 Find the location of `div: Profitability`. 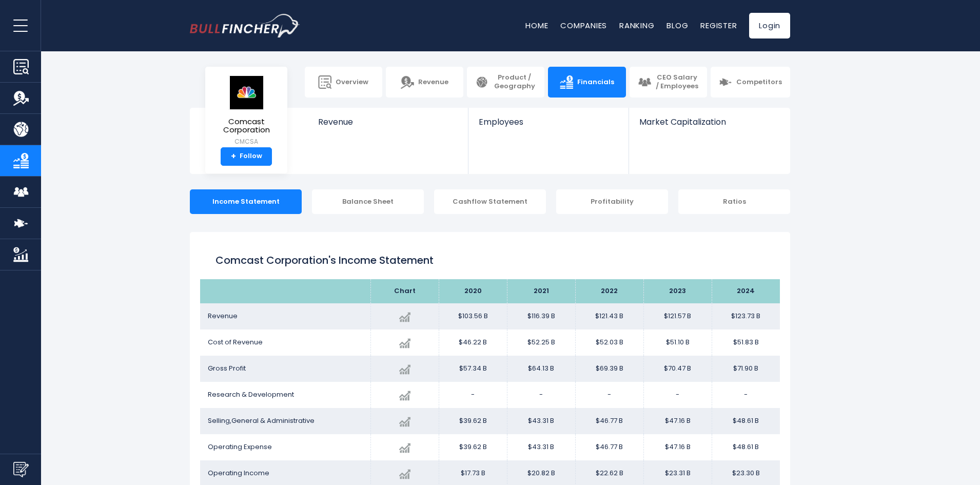

div: Profitability is located at coordinates (612, 202).